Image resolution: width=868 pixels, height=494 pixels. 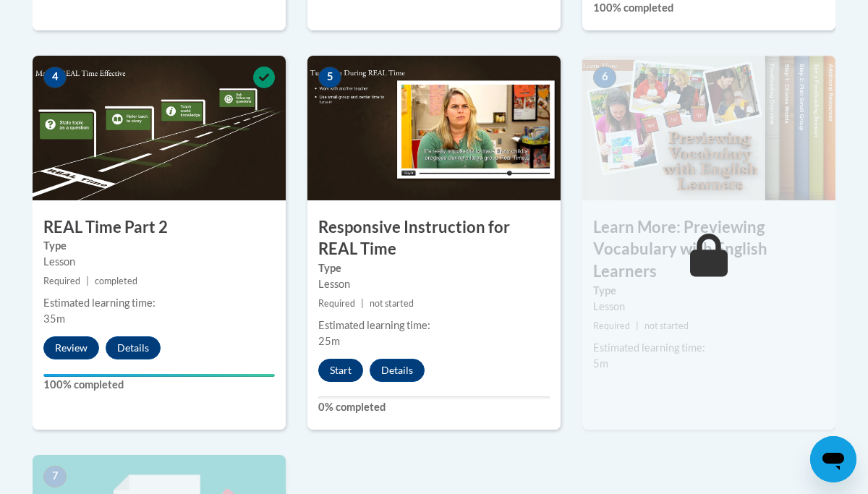 What do you see at coordinates (55, 476) in the screenshot?
I see `span: 7` at bounding box center [55, 476].